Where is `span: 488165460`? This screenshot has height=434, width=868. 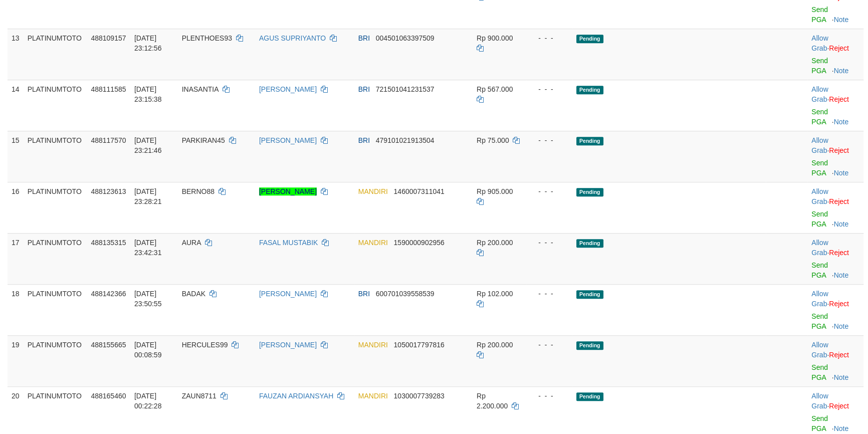
span: 488165460 is located at coordinates (108, 396).